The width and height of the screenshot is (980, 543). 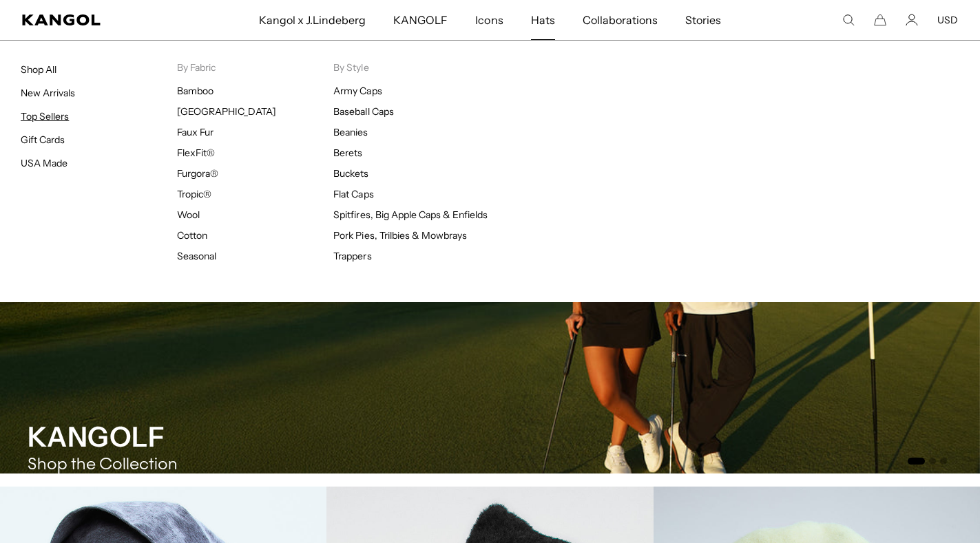 I want to click on a: Baseball Caps, so click(x=363, y=111).